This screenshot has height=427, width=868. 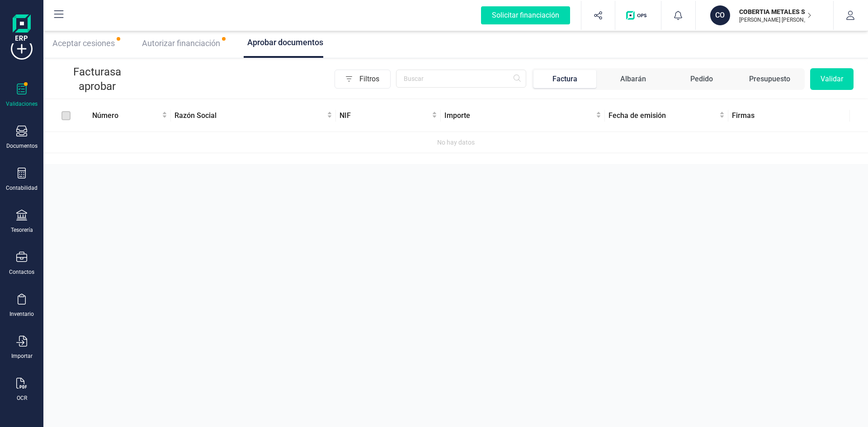 I want to click on div: Validaciones, so click(x=21, y=104).